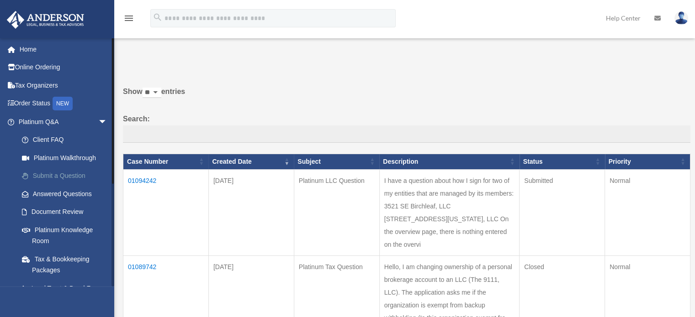 The width and height of the screenshot is (695, 317). I want to click on th: Priority: activate to sort column ascending, so click(647, 162).